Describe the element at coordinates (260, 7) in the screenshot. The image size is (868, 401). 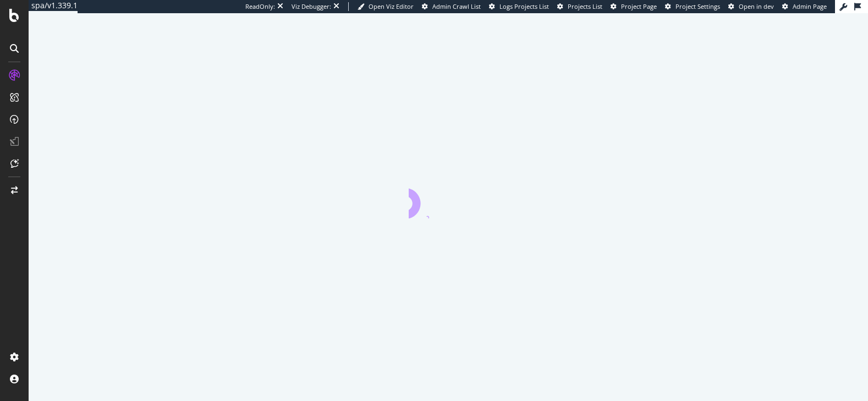
I see `div: ReadOnly:` at that location.